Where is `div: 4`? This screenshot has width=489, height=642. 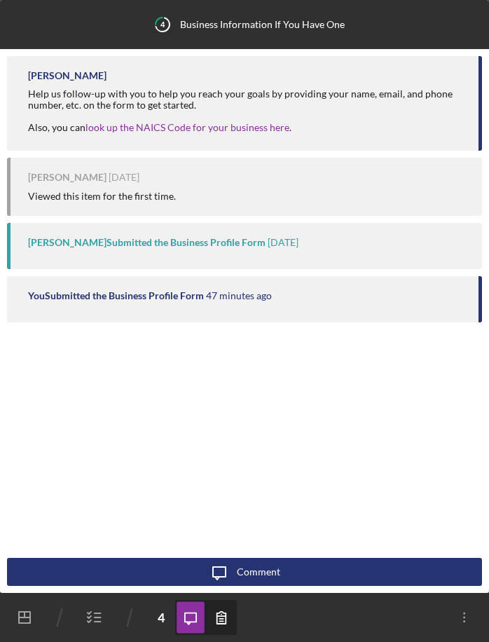
div: 4 is located at coordinates (161, 618).